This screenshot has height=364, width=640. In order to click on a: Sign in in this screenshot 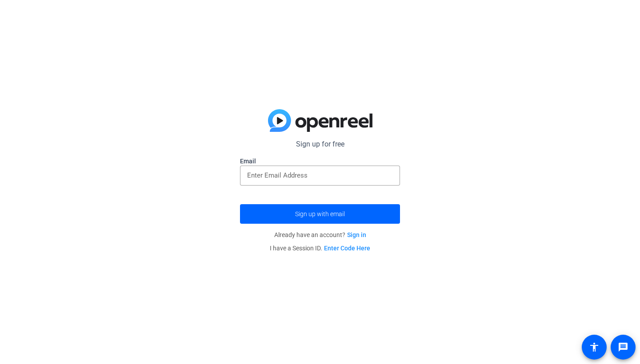, I will do `click(356, 235)`.